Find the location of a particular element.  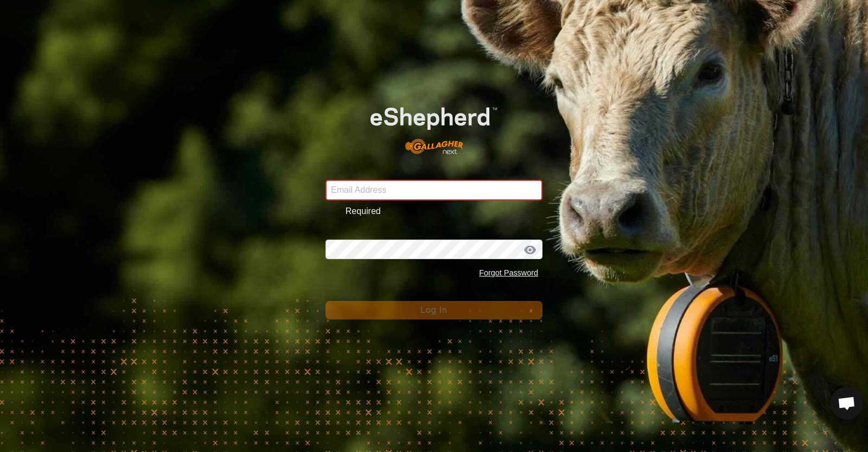

div: Required is located at coordinates (439, 211).